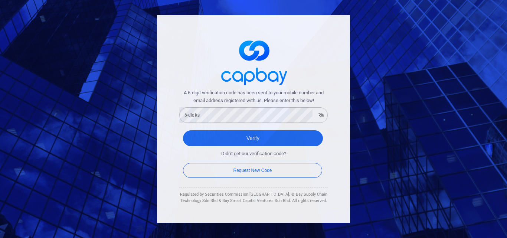  What do you see at coordinates (253, 138) in the screenshot?
I see `button: Verify` at bounding box center [253, 138].